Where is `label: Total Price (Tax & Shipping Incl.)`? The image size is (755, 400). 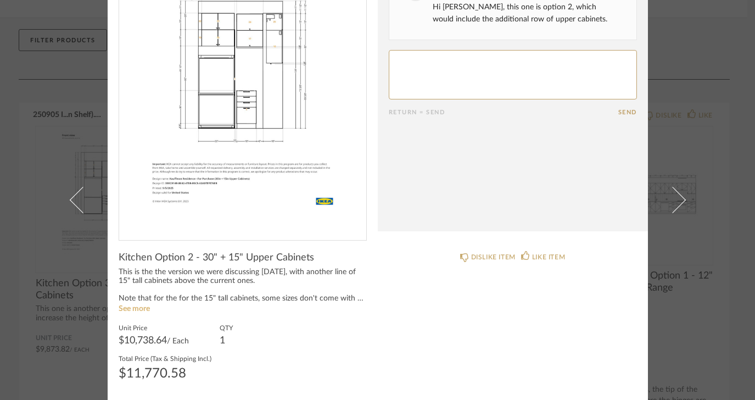
label: Total Price (Tax & Shipping Incl.) is located at coordinates (165, 358).